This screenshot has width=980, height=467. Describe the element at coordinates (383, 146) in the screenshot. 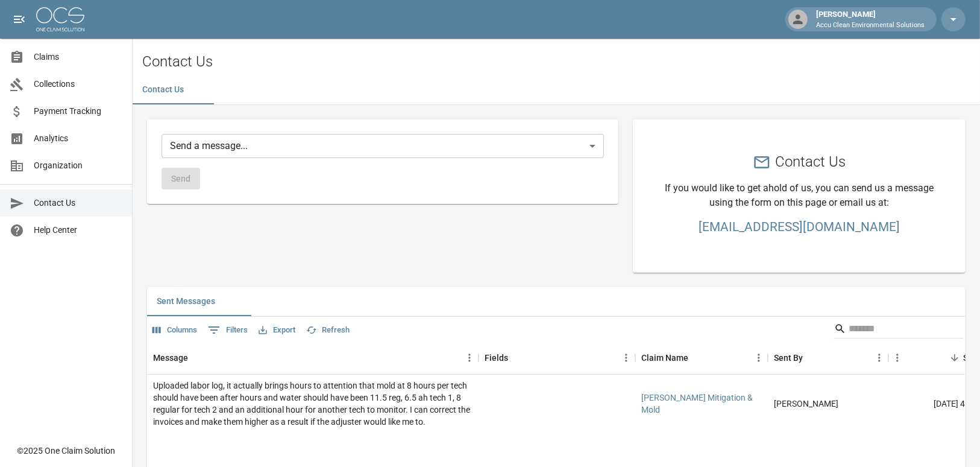

I see `div: Send a message...` at that location.